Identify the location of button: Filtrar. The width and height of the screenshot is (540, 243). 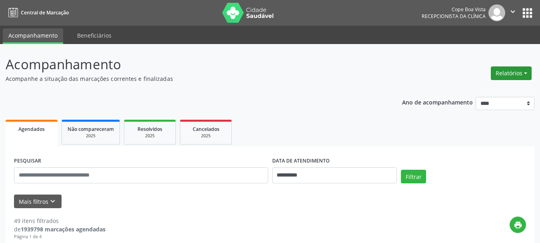
(414, 176).